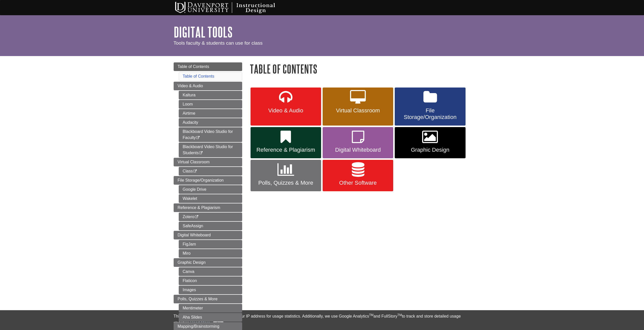 The height and width of the screenshot is (330, 644). I want to click on a: Images, so click(210, 290).